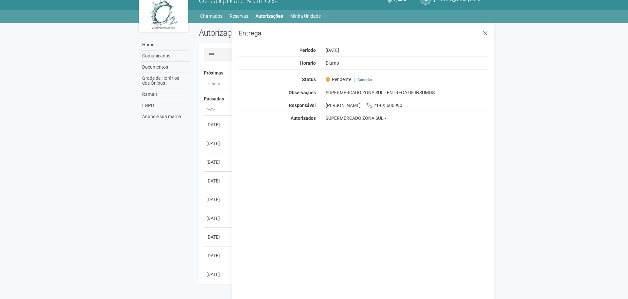 The image size is (628, 299). What do you see at coordinates (219, 84) in the screenshot?
I see `th: Período` at bounding box center [219, 84].